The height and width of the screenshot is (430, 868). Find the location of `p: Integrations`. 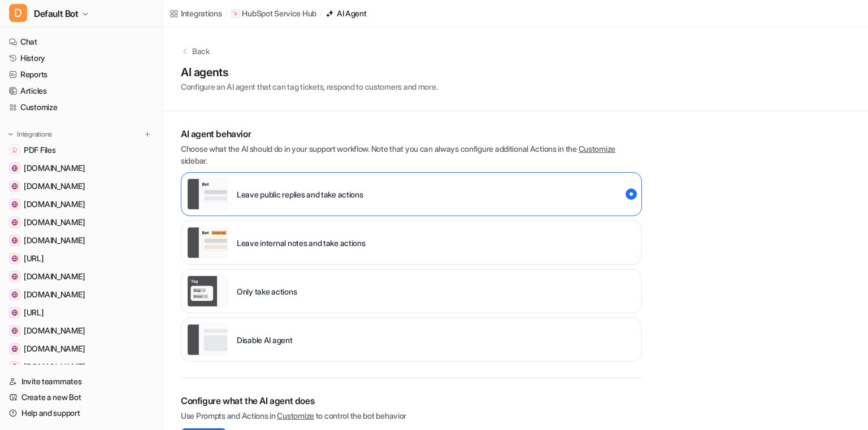

p: Integrations is located at coordinates (34, 134).